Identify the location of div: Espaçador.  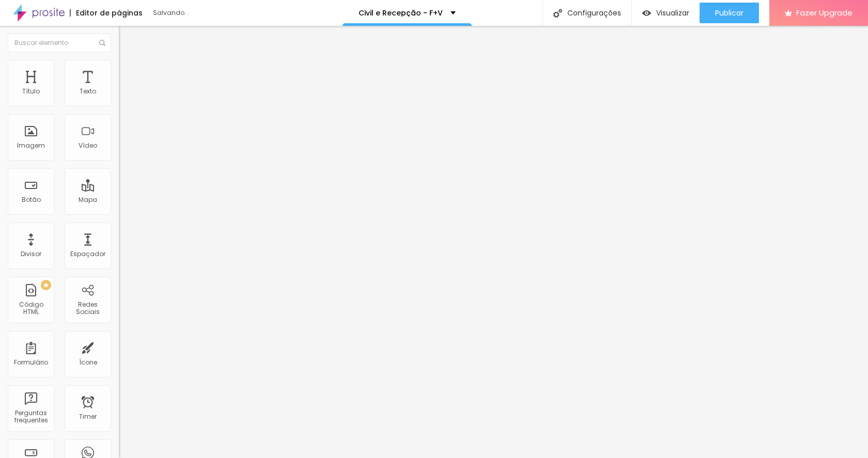
(88, 254).